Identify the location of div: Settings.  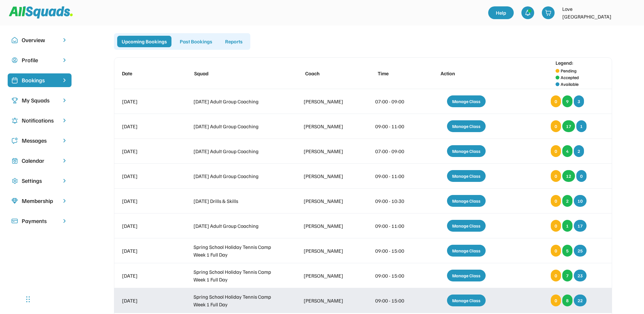
(40, 181).